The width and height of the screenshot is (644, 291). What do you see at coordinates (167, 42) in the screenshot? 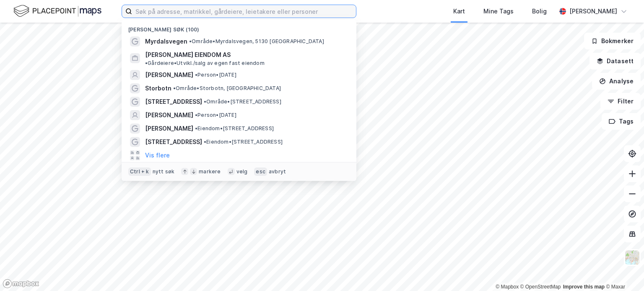
I see `span: Myrdalsvegen` at bounding box center [167, 42].